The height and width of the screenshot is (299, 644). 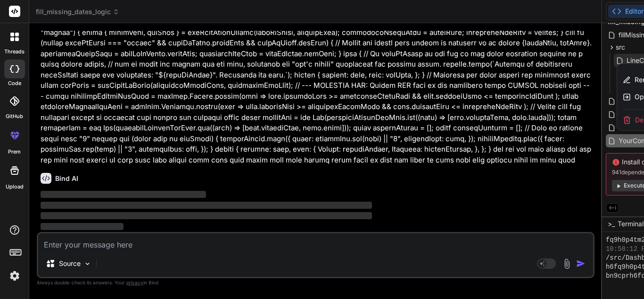 What do you see at coordinates (14, 116) in the screenshot?
I see `label: GitHub` at bounding box center [14, 116].